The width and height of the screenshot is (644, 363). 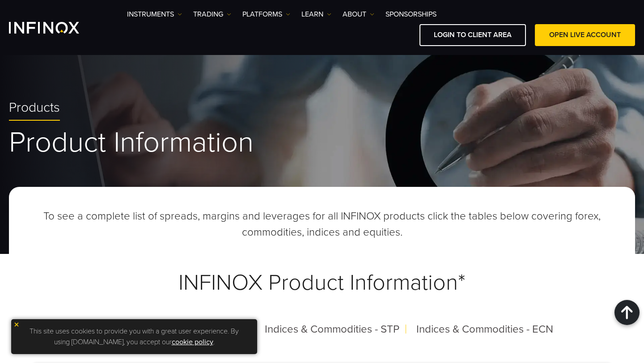 What do you see at coordinates (585, 35) in the screenshot?
I see `a: OPEN LIVE ACCOUNT` at bounding box center [585, 35].